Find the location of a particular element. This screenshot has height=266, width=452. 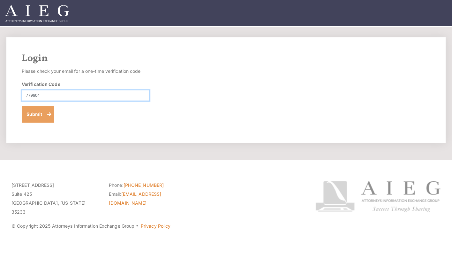

img: Attorneys Information Exchange Group logo is located at coordinates (378, 196).